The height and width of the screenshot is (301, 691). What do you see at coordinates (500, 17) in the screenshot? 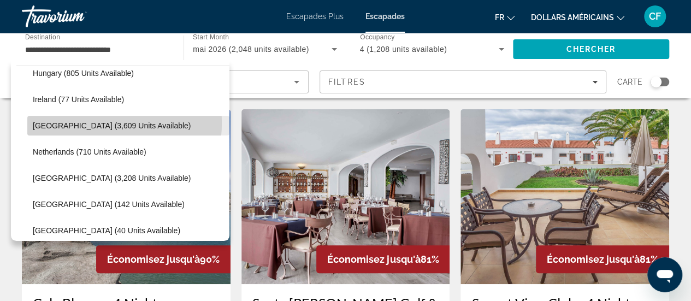
I see `font: fr` at bounding box center [500, 17].